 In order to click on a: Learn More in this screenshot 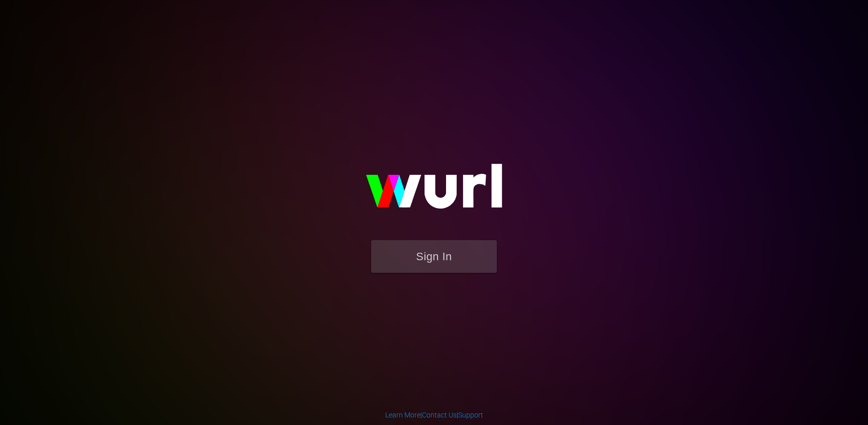, I will do `click(403, 415)`.